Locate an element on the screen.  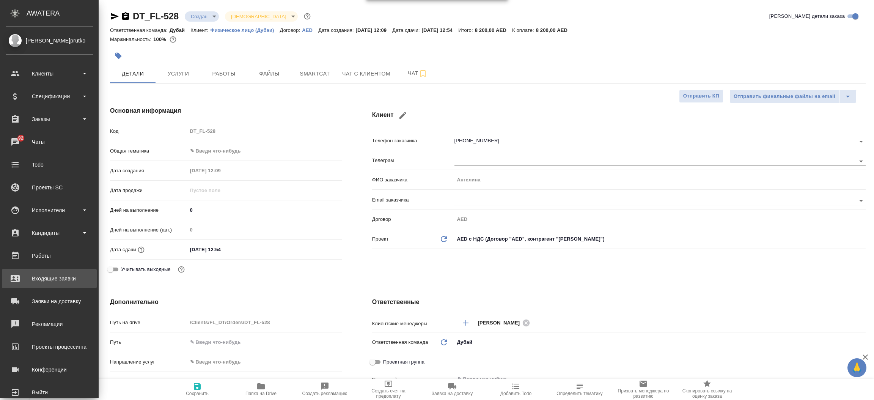
div: Работы is located at coordinates (49, 256).